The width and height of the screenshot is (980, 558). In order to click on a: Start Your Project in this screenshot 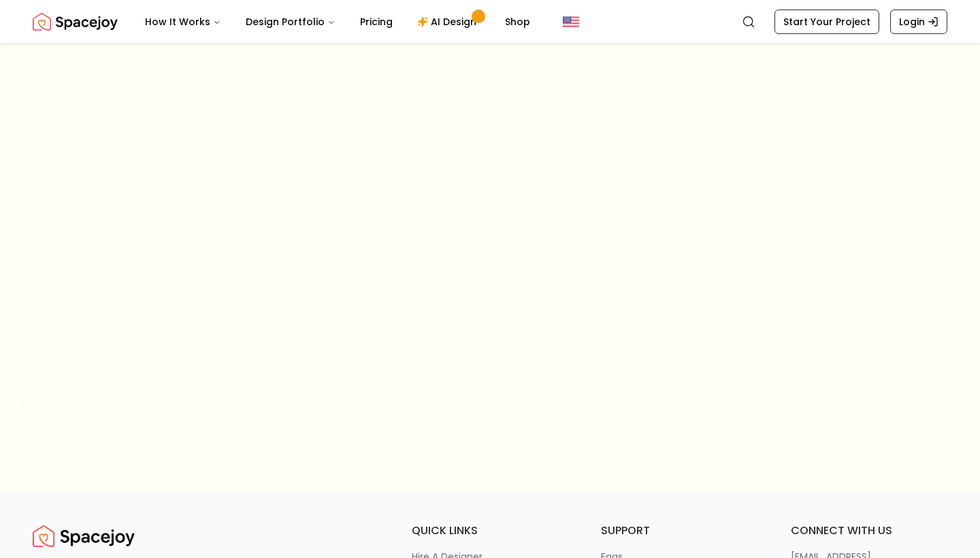, I will do `click(827, 22)`.